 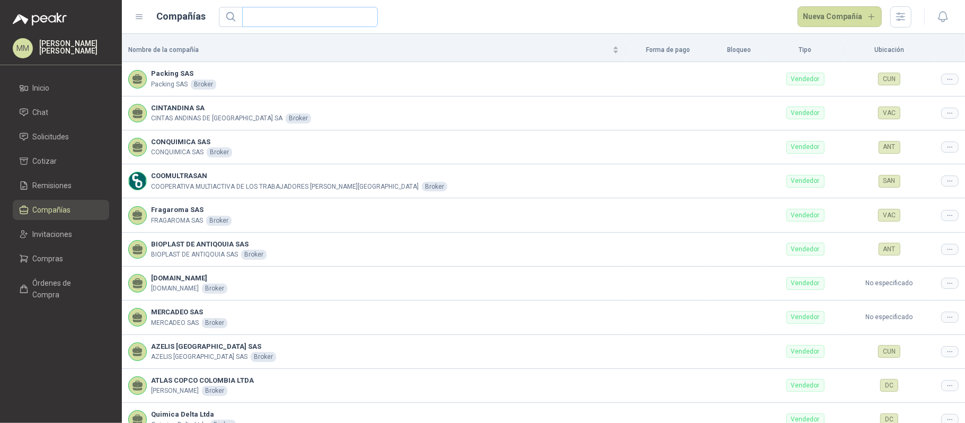 I want to click on p: BIOPLAST DE ANTIQOUIA SAS, so click(x=195, y=254).